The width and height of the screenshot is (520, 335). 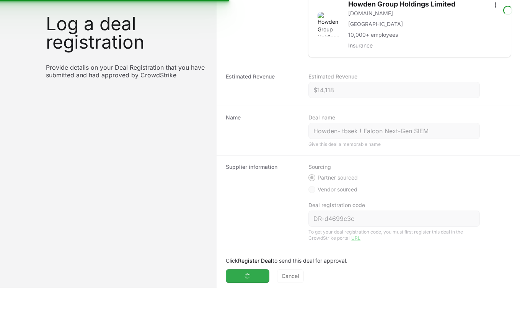 I want to click on a: URL, so click(x=356, y=238).